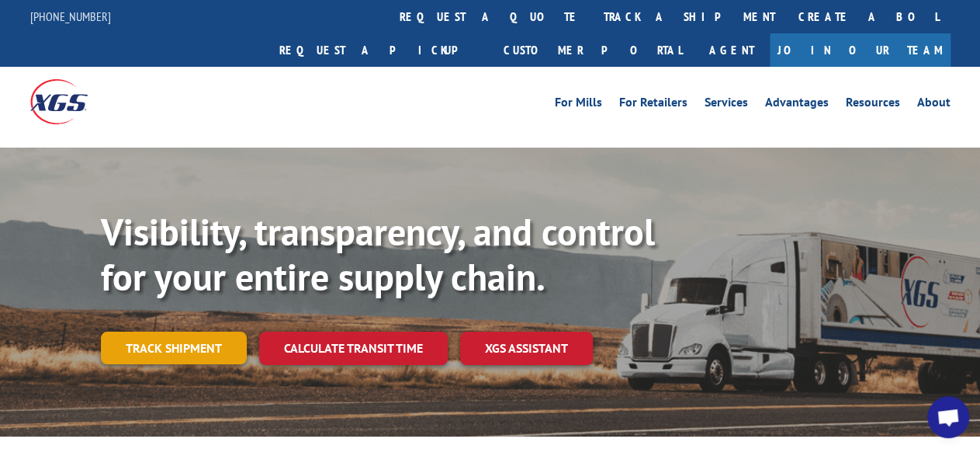  What do you see at coordinates (934, 104) in the screenshot?
I see `a: About` at bounding box center [934, 104].